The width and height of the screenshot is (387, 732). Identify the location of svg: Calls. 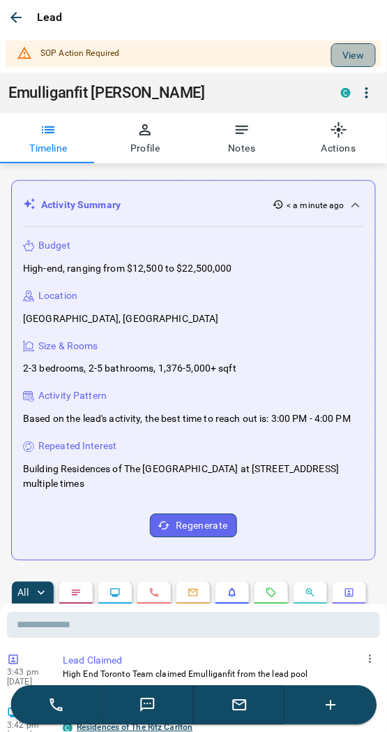
(154, 593).